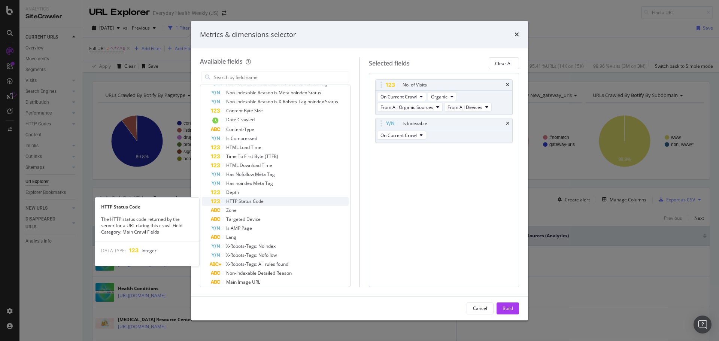 The height and width of the screenshot is (341, 719). Describe the element at coordinates (443, 97) in the screenshot. I see `button: Organic` at that location.